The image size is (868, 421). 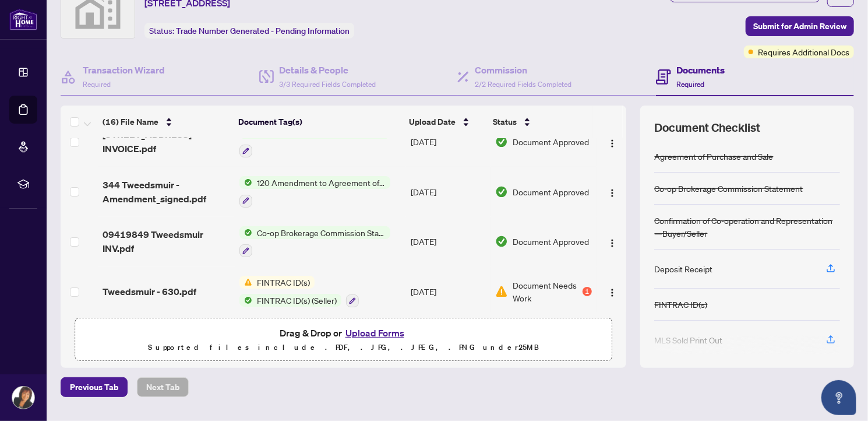 I want to click on button: Open asap, so click(x=838, y=397).